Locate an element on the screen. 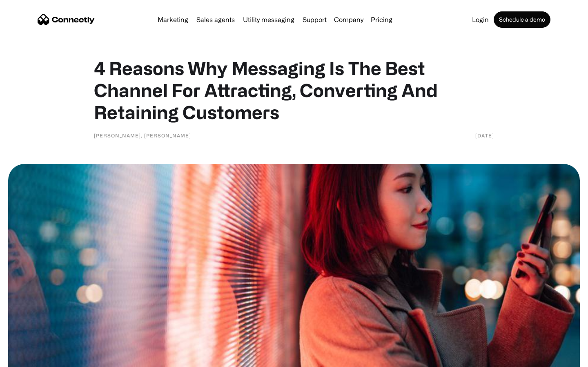 The width and height of the screenshot is (588, 367). a: Marketing is located at coordinates (173, 20).